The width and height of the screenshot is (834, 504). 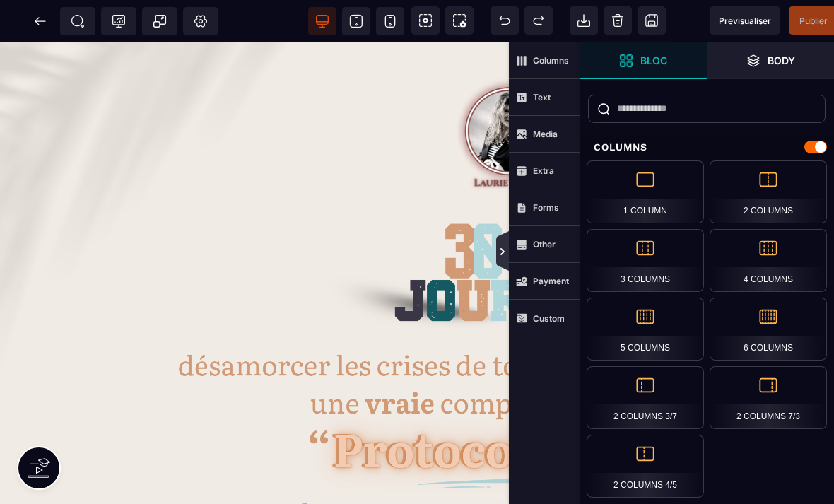 I want to click on div: 6 Columns, so click(x=768, y=328).